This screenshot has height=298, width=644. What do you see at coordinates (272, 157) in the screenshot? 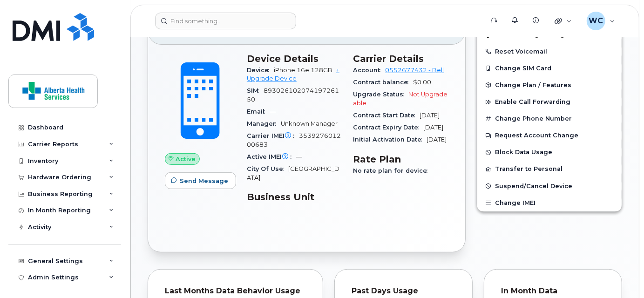
I see `span: Active IMEI` at bounding box center [272, 157].